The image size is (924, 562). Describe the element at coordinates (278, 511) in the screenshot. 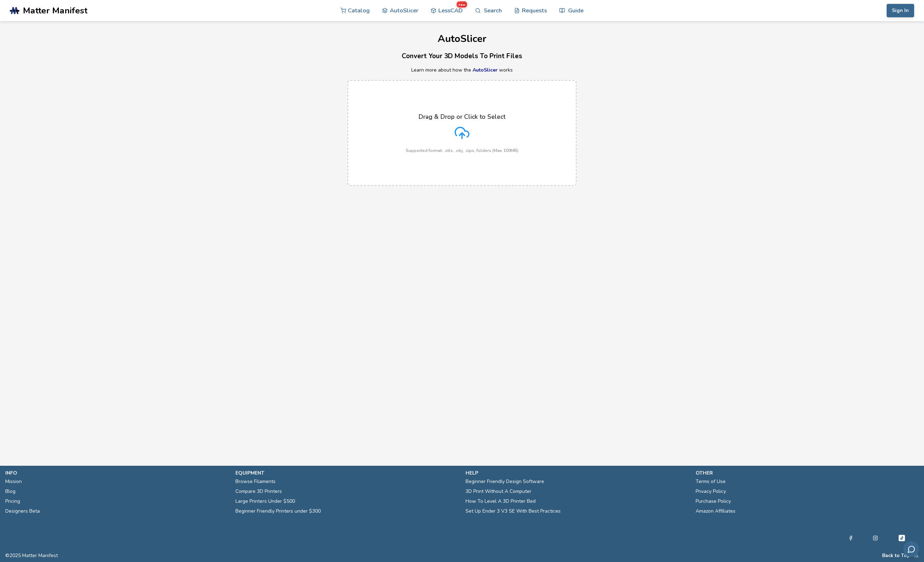

I see `a: Beginner Friendly Printers under $300` at that location.